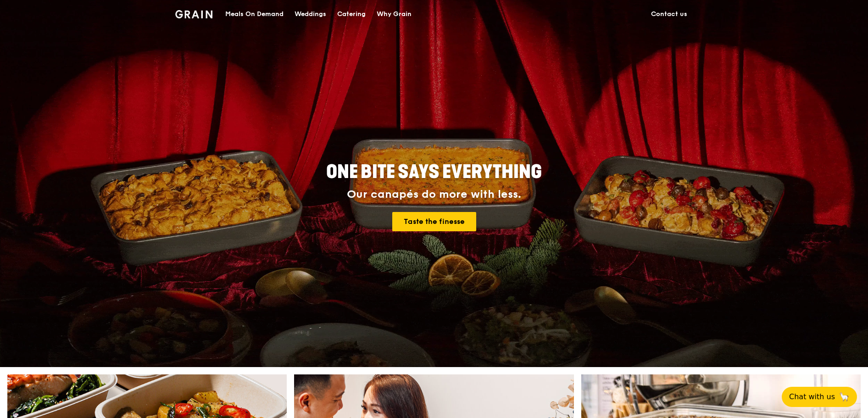  Describe the element at coordinates (310, 14) in the screenshot. I see `div: Weddings` at that location.